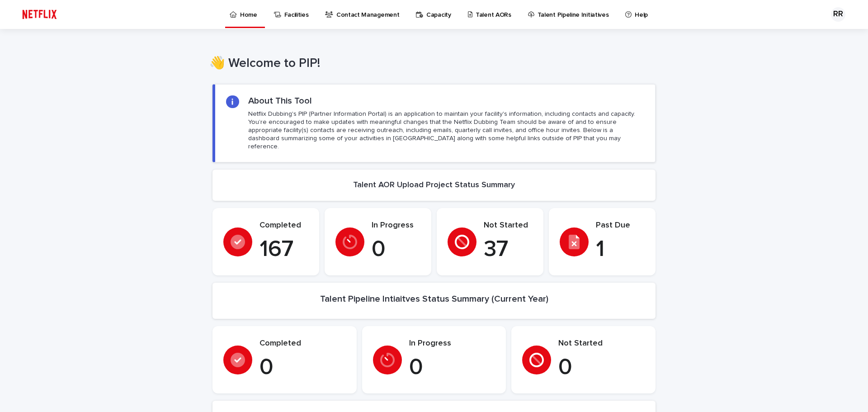  What do you see at coordinates (447, 130) in the screenshot?
I see `p: Netflix Dubbing's PIP (Partner Information Portal) is an application to maintain your facility's ...` at bounding box center [447, 130].